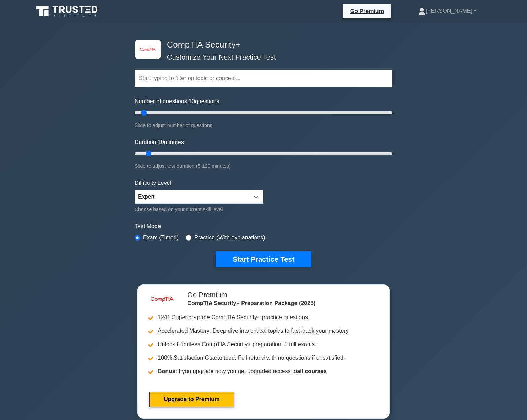  What do you see at coordinates (152, 183) in the screenshot?
I see `label: Difficulty Level` at bounding box center [152, 183].